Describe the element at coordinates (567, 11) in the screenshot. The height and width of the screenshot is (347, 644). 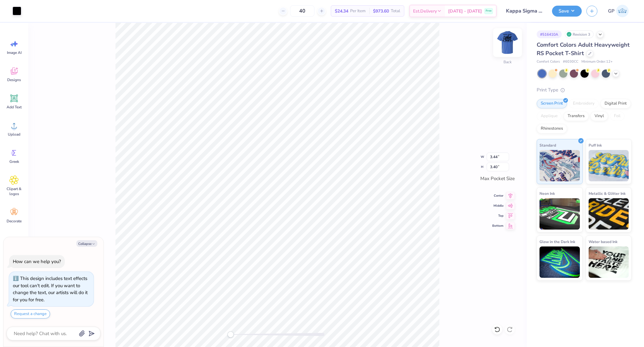
I see `button: Save` at that location.